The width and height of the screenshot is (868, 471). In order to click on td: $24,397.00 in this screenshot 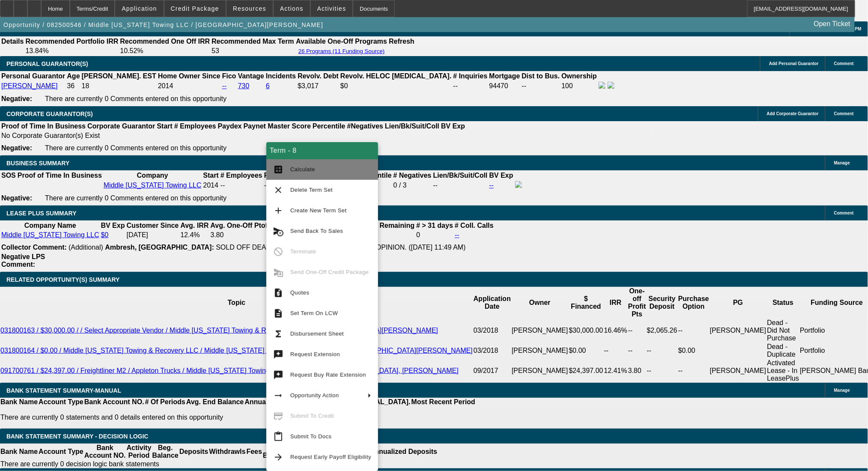, I will do `click(586, 371)`.